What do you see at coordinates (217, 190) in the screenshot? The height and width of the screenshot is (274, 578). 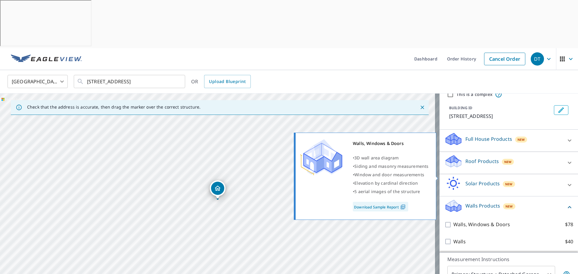 I see `div: Dropped pin, building 1, Residential property, 469 Pine Song Trl Golden, CO 80401` at bounding box center [217, 190].